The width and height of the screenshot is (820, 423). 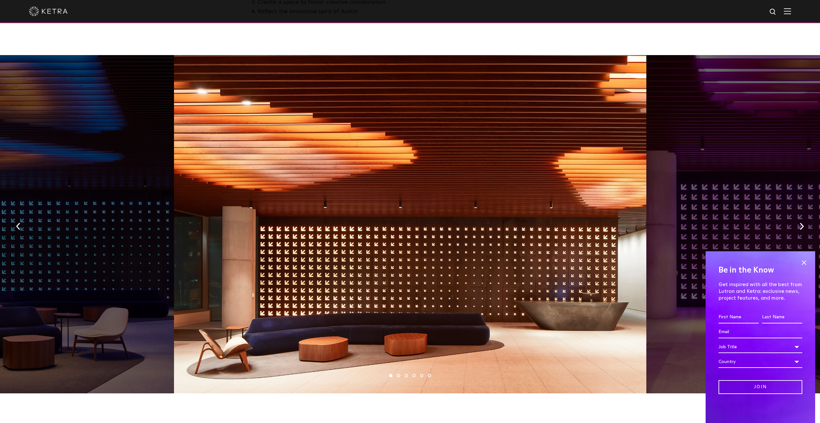 I want to click on img: arrow-left-black.svg, so click(x=18, y=226).